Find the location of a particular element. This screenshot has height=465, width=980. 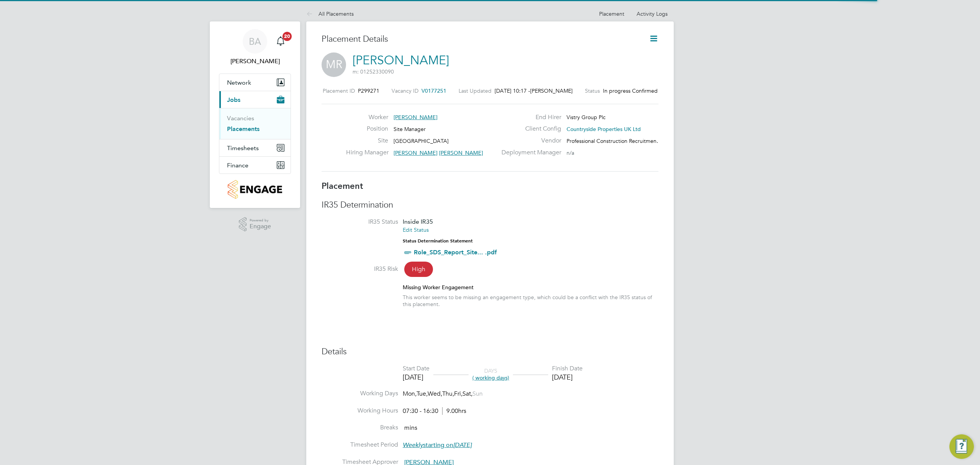

a: Activity Logs is located at coordinates (652, 14).